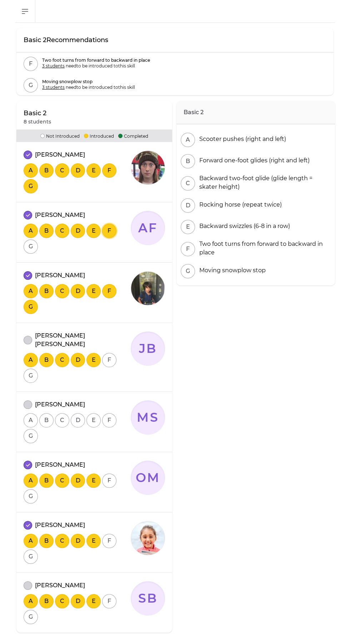 This screenshot has width=350, height=644. What do you see at coordinates (37, 113) in the screenshot?
I see `p: Basic 2` at bounding box center [37, 113].